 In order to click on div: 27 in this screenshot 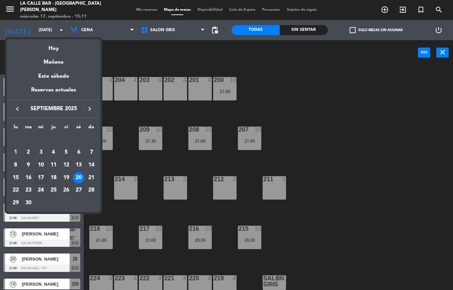, I will do `click(79, 190)`.